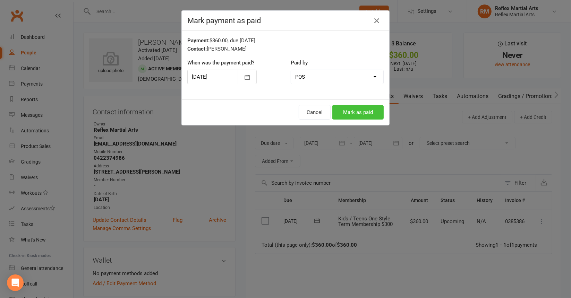 This screenshot has height=298, width=571. Describe the element at coordinates (15, 283) in the screenshot. I see `div: Open Intercom Messenger` at that location.